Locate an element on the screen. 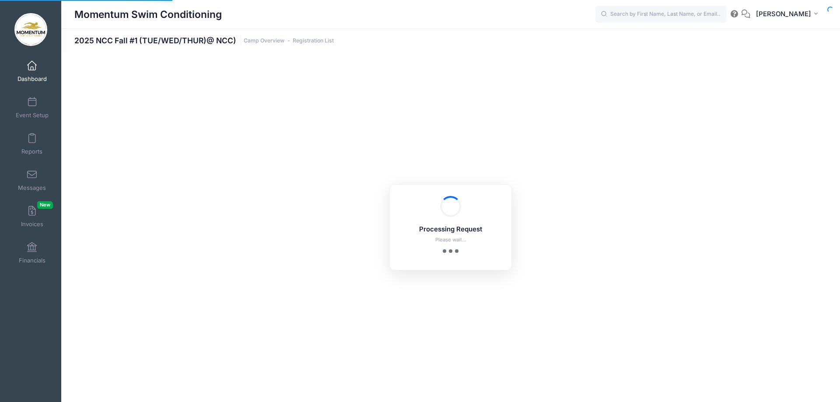  a: Camp Overview is located at coordinates (264, 41).